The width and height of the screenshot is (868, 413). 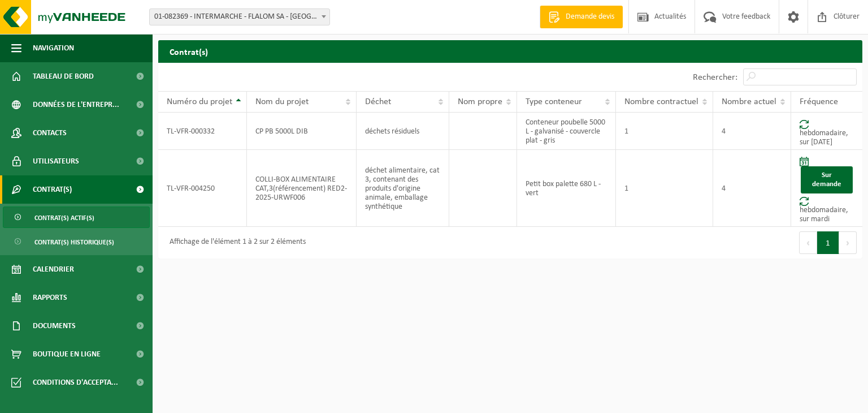 I want to click on span: Contacts, so click(x=50, y=133).